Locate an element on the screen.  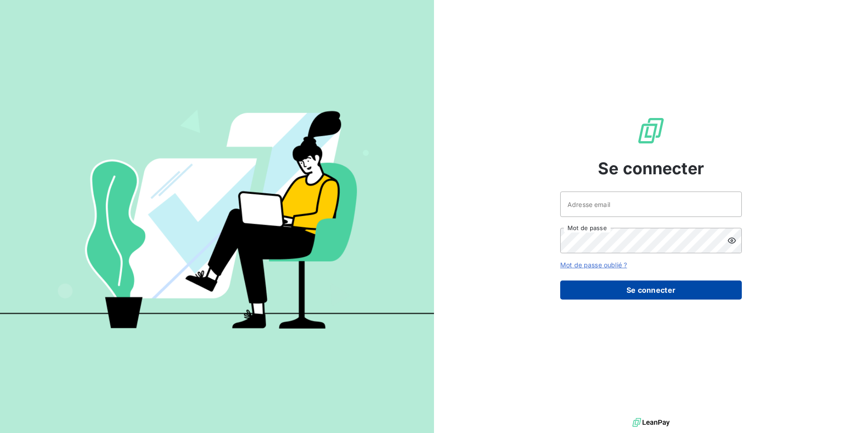
span: Se connecter is located at coordinates (651, 168).